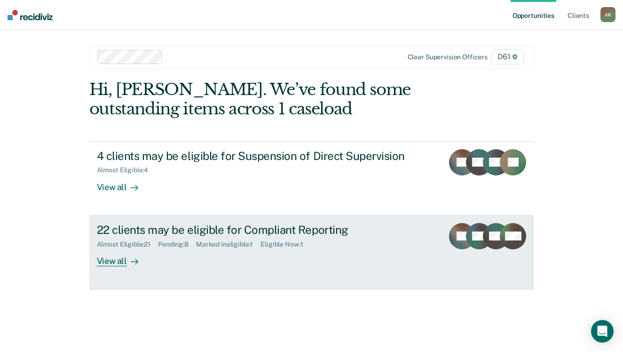 The width and height of the screenshot is (623, 352). I want to click on div: Almost Eligible : 21, so click(127, 244).